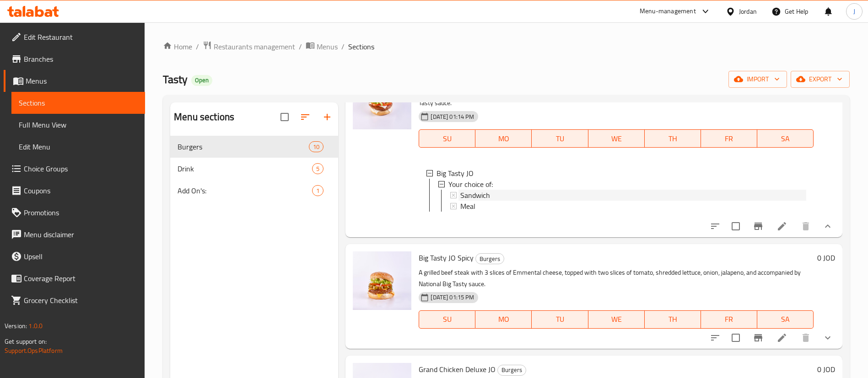 The width and height of the screenshot is (868, 378). What do you see at coordinates (245, 191) in the screenshot?
I see `div: Add On's:` at bounding box center [245, 191].